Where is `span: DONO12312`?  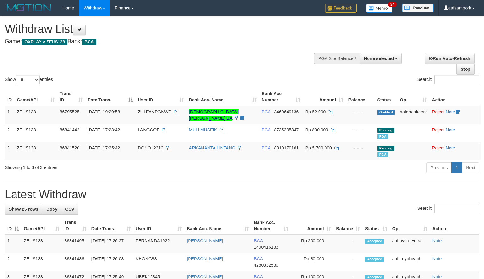 span: DONO12312 is located at coordinates (150, 148).